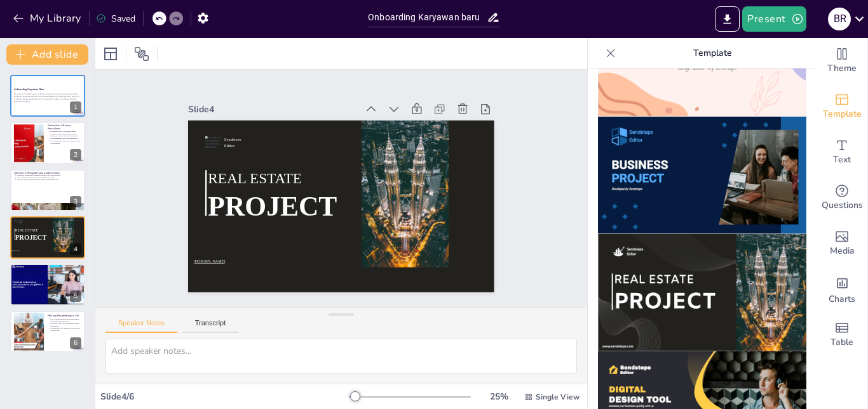  I want to click on span: Theme, so click(842, 68).